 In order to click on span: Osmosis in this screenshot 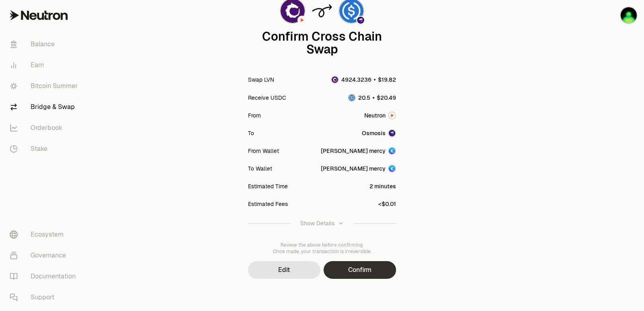, I will do `click(373, 133)`.